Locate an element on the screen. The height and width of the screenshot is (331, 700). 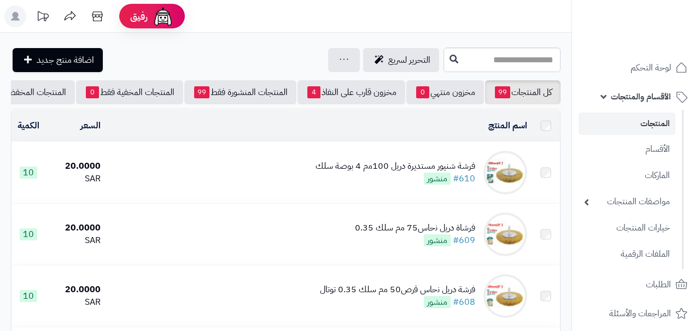
span: التحرير لسريع is located at coordinates (409, 60).